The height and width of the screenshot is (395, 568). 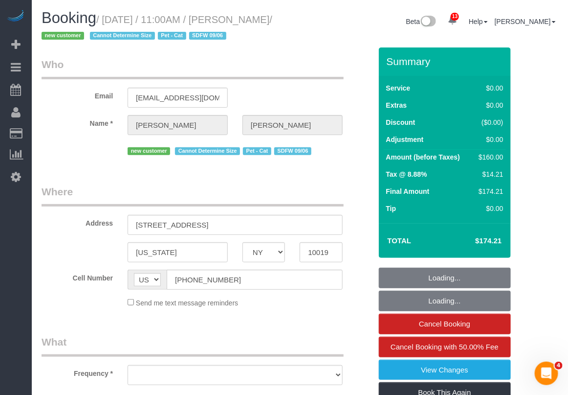 I want to click on a: Automaid Logo, so click(x=16, y=17).